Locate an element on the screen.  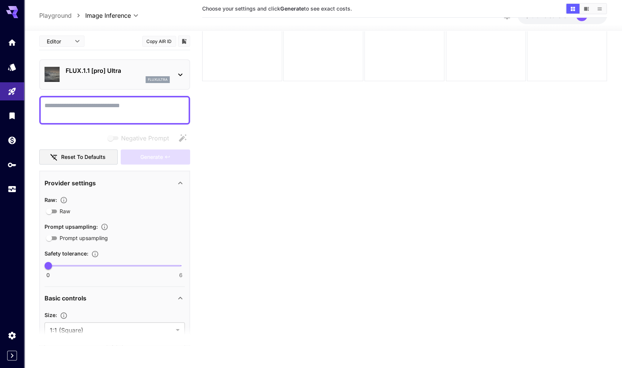
span: Editor is located at coordinates (58, 41).